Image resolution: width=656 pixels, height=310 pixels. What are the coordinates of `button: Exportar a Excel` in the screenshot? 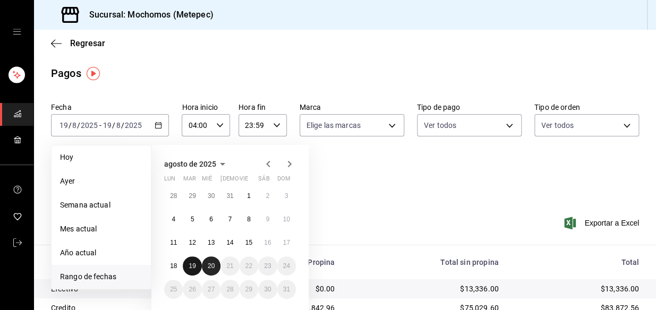 It's located at (602, 223).